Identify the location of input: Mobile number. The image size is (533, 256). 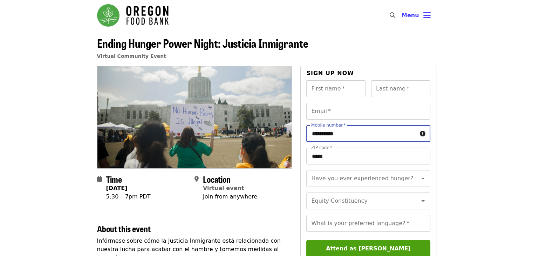
(361, 133).